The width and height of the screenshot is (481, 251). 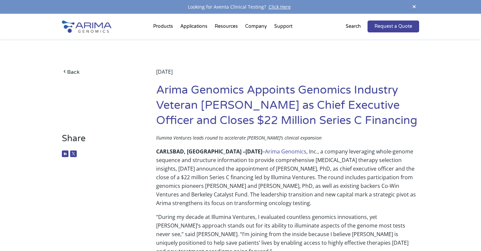 I want to click on img: Arima-Genomics-logo, so click(x=87, y=26).